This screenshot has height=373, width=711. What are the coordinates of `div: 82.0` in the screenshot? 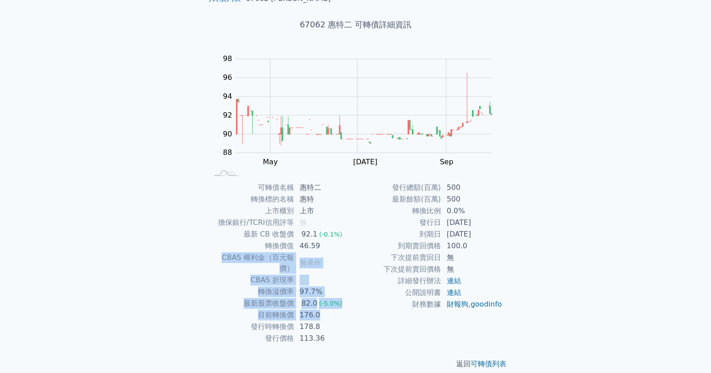 It's located at (309, 303).